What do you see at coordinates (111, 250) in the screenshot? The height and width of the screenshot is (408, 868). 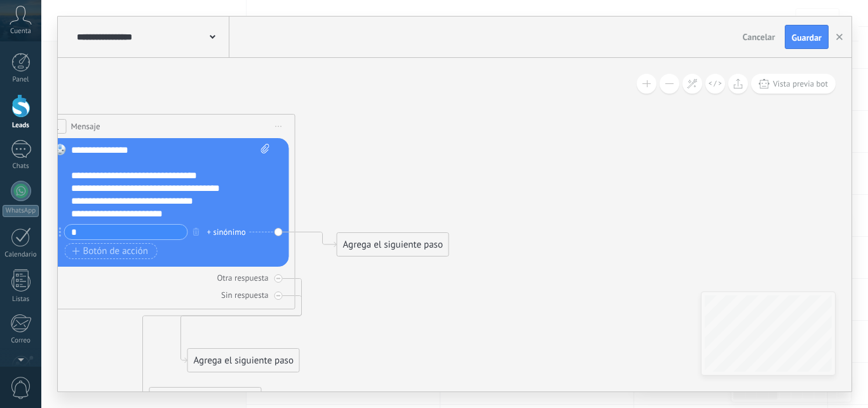 I see `button: Botón de acción` at bounding box center [111, 250].